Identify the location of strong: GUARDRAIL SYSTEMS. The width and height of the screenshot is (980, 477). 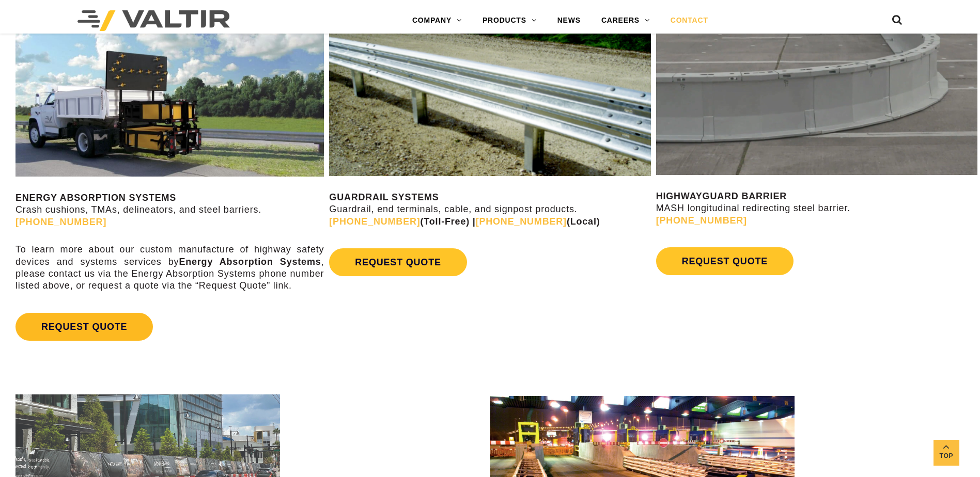
(384, 197).